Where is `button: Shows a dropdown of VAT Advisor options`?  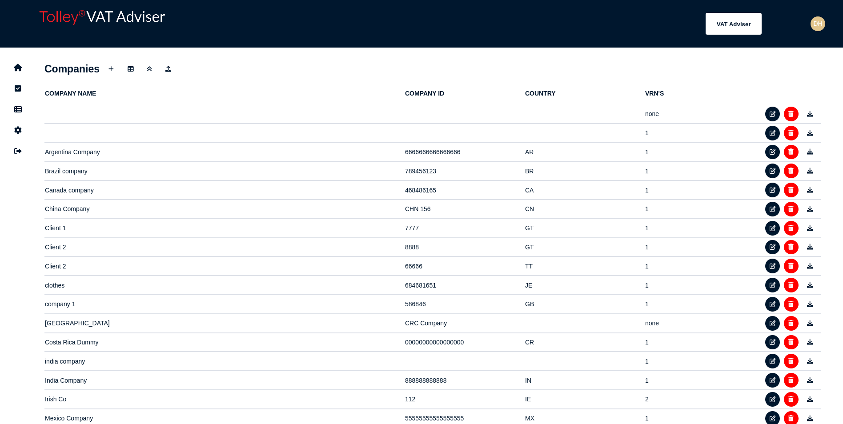
button: Shows a dropdown of VAT Advisor options is located at coordinates (734, 24).